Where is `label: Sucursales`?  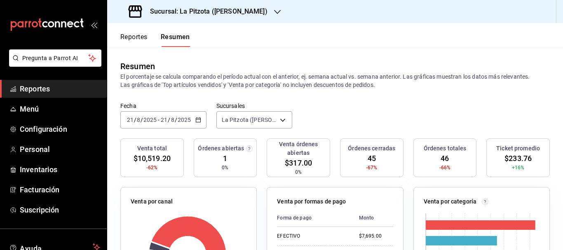 label: Sucursales is located at coordinates (254, 106).